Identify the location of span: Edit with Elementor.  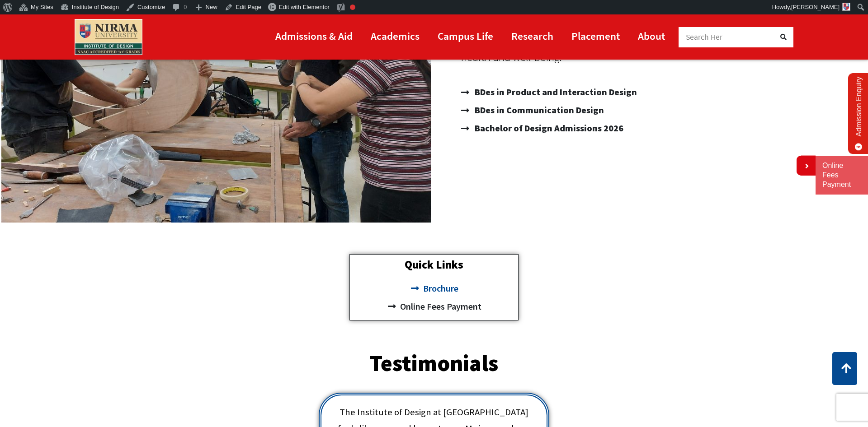
(304, 7).